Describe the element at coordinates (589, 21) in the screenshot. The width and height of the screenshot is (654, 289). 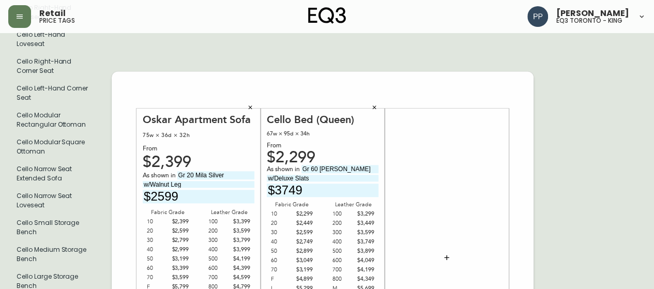
I see `h5: eq3 toronto - king` at that location.